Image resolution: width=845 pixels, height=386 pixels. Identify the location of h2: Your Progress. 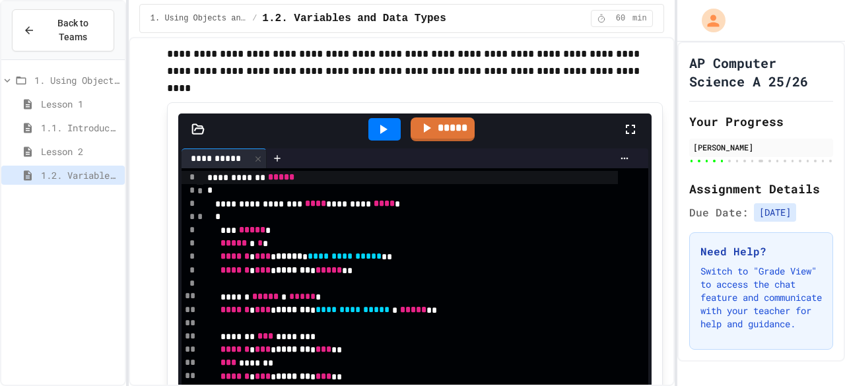
(761, 121).